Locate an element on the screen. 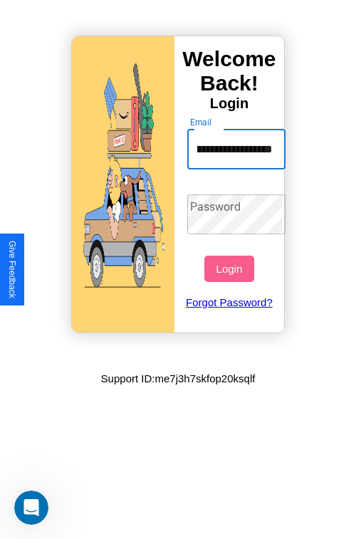 This screenshot has width=356, height=539. button: Login is located at coordinates (228, 268).